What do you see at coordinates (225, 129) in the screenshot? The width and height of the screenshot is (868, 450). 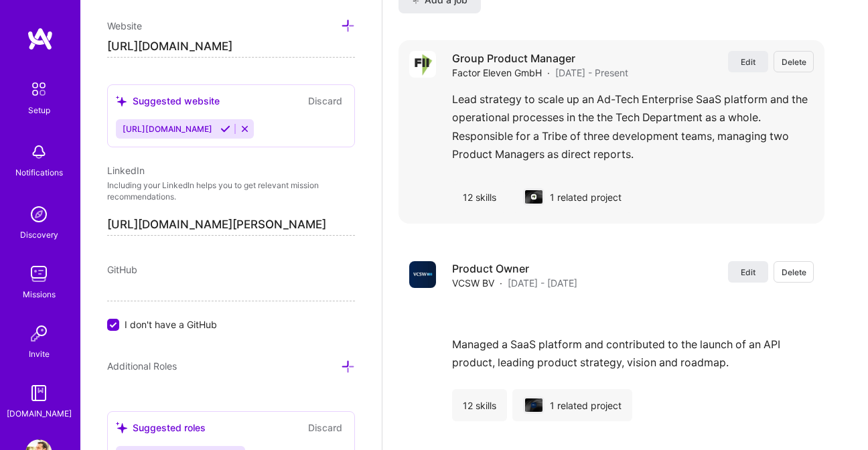 I see `i: Accept` at bounding box center [225, 129].